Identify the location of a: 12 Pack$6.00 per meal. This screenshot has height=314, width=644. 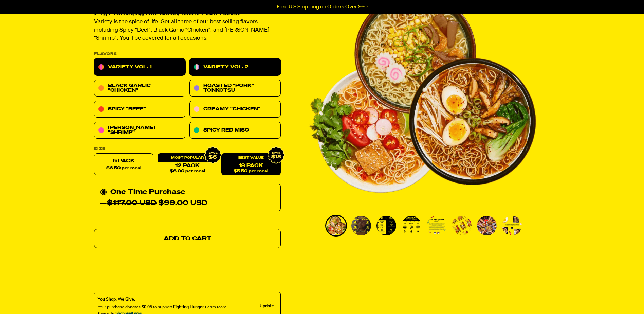
(187, 164).